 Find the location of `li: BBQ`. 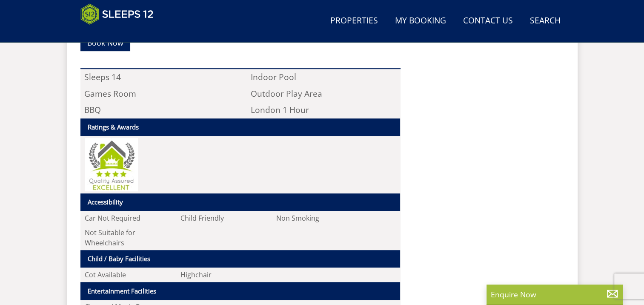

li: BBQ is located at coordinates (157, 110).